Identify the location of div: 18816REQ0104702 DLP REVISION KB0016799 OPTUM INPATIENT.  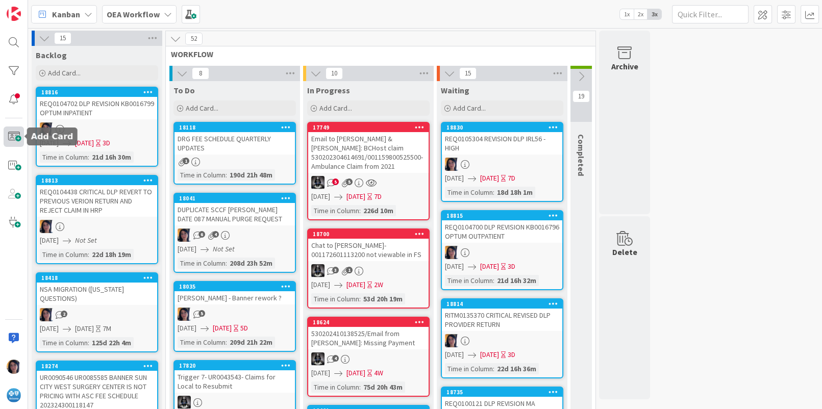
(97, 104).